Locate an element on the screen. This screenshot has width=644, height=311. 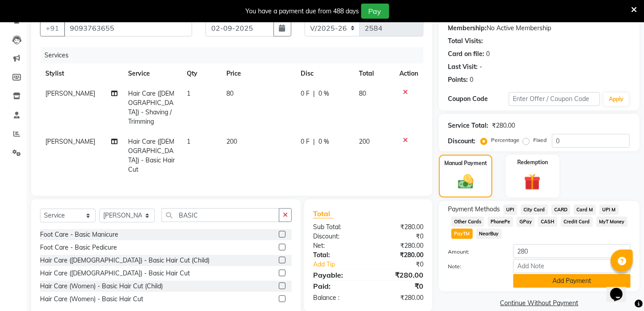
div: Service Total: is located at coordinates (468, 126).